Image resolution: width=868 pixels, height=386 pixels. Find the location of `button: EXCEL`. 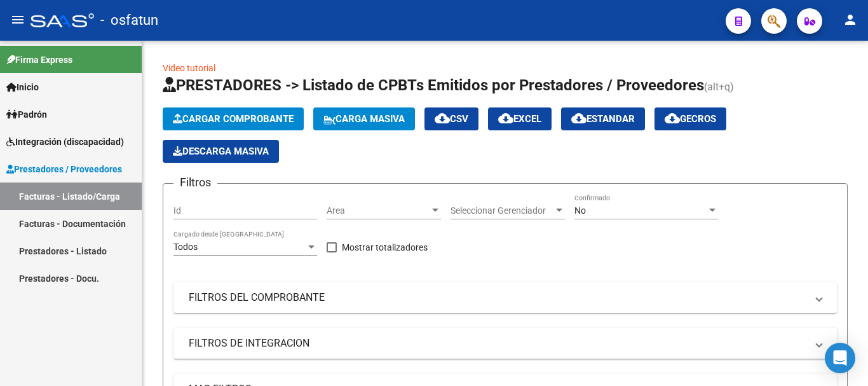

button: EXCEL is located at coordinates (520, 119).